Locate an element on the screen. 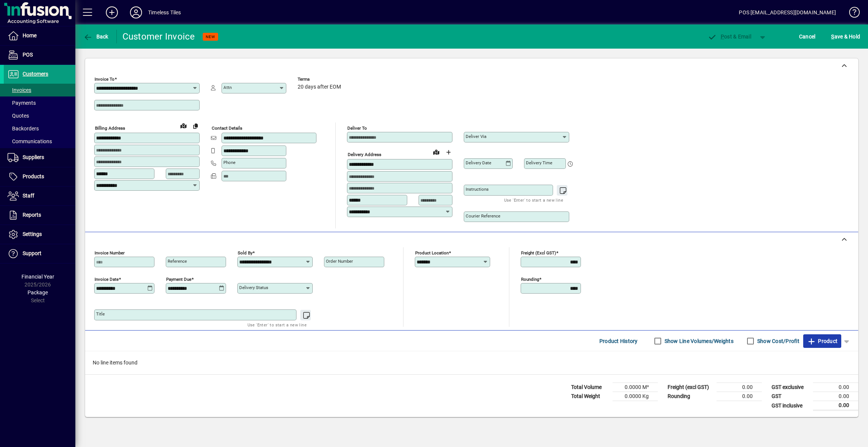  mat-label: Sold by is located at coordinates (245, 253).